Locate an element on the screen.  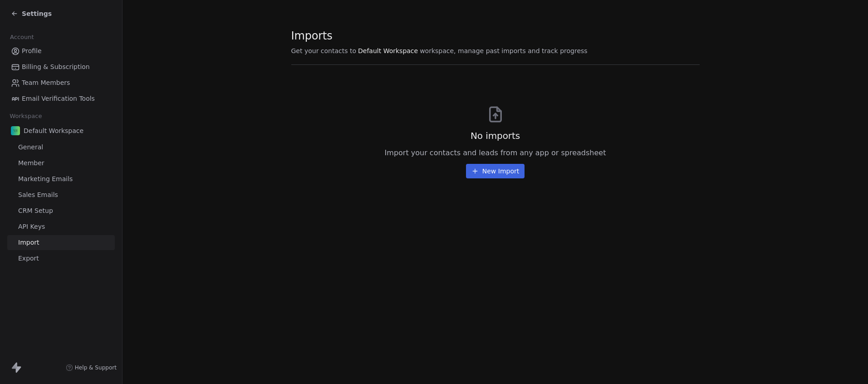
a: Export is located at coordinates (61, 258).